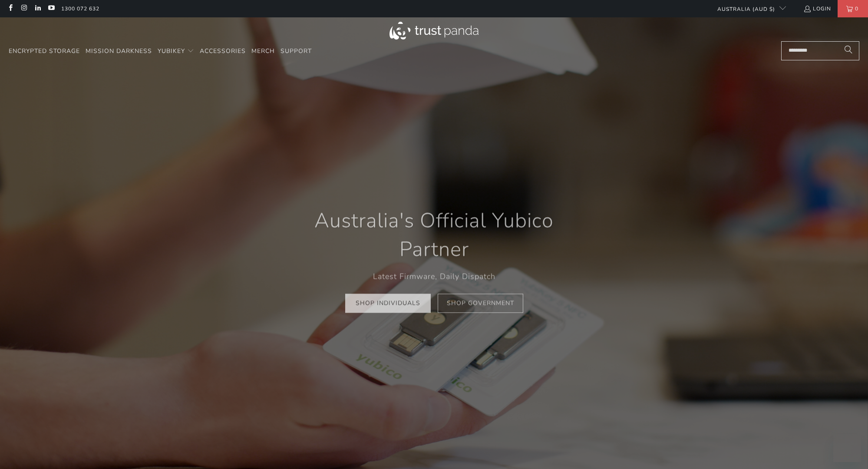  What do you see at coordinates (434, 31) in the screenshot?
I see `img: Trust Panda Australia` at bounding box center [434, 31].